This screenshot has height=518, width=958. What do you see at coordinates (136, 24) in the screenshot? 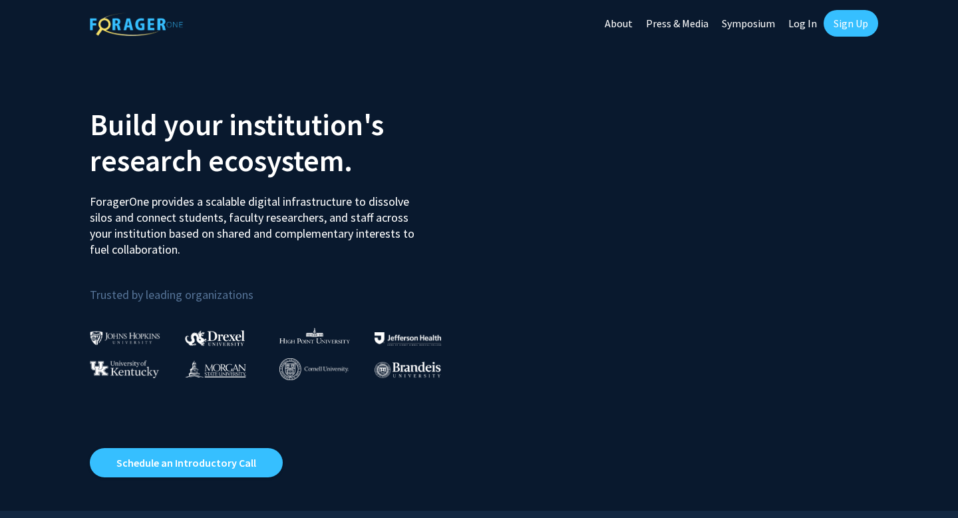
I see `img: ForagerOne Logo` at bounding box center [136, 24].